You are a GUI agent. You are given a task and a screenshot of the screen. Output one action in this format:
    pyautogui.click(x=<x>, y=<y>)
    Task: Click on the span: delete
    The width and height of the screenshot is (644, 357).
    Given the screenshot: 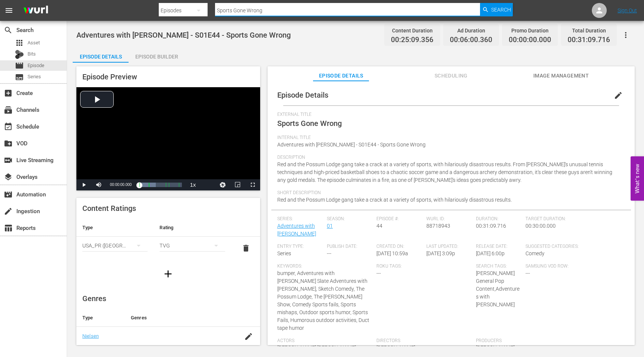 What is the action you would take?
    pyautogui.click(x=246, y=249)
    